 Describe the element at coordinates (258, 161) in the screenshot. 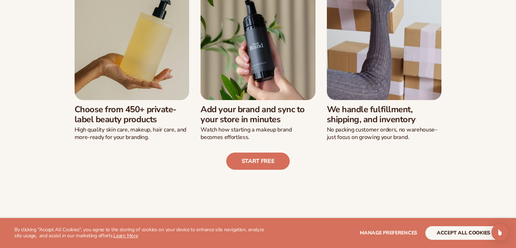

I see `a: Start free` at that location.